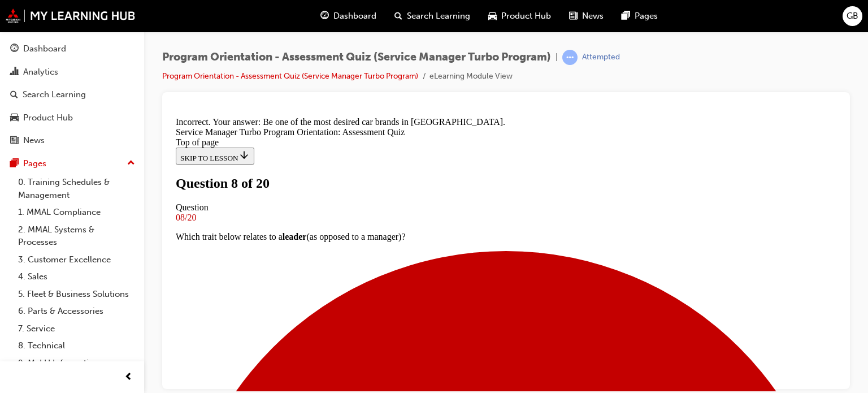 The height and width of the screenshot is (393, 868). Describe the element at coordinates (334, 95) in the screenshot. I see `div: Question` at that location.